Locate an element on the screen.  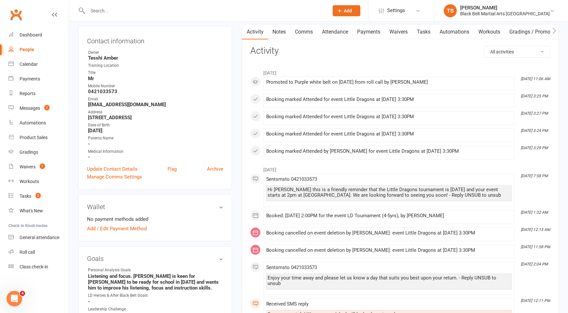
div: Leadership Challenge is located at coordinates (115, 309).